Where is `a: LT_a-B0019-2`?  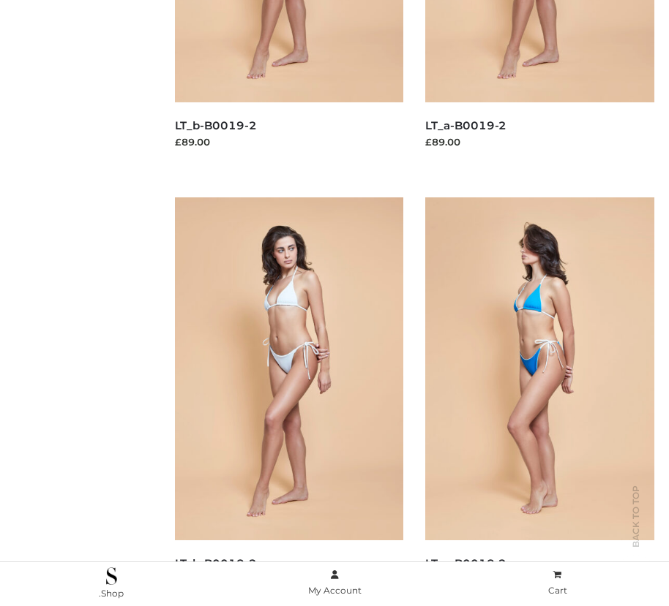
a: LT_a-B0019-2 is located at coordinates (465, 125).